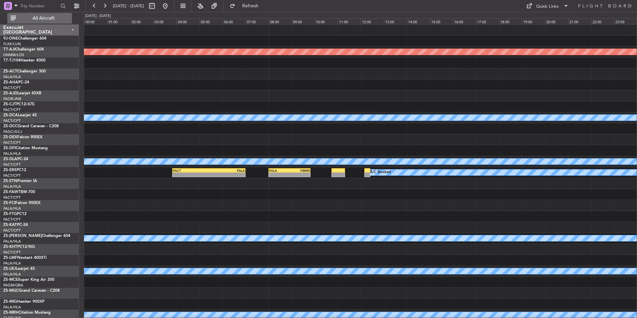 This screenshot has height=318, width=637. What do you see at coordinates (22, 93) in the screenshot?
I see `a: ZS-AJDLearjet 45XR` at bounding box center [22, 93].